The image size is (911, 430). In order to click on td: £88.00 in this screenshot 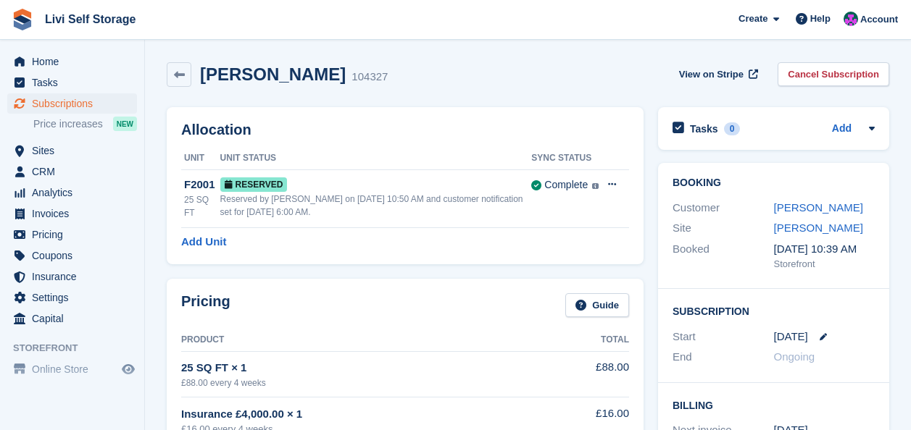, I will do `click(587, 374)`.